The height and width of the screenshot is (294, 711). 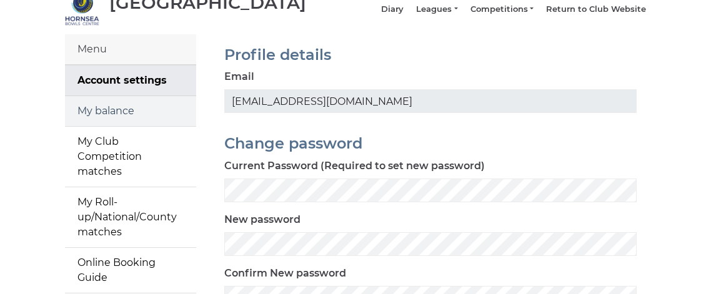 I want to click on div: Menu, so click(x=130, y=49).